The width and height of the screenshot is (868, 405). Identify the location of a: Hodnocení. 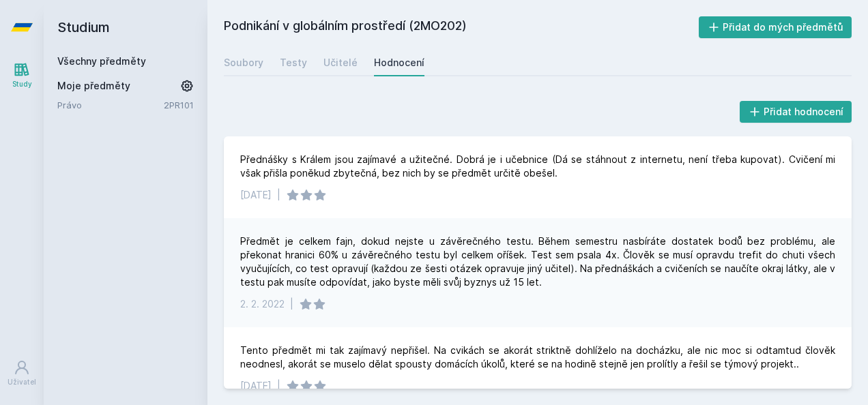
(399, 63).